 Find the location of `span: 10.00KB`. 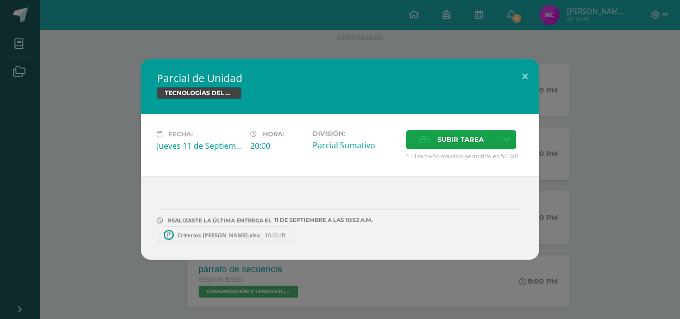

span: 10.00KB is located at coordinates (275, 235).